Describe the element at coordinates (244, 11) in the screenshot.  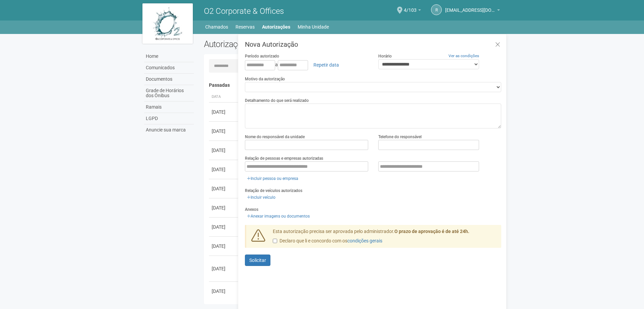
I see `span: O2 Corporate & Offices` at that location.